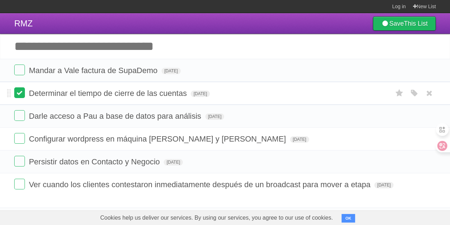  I want to click on span: Darle acceso a Pau a base de datos para análisis, so click(116, 116).